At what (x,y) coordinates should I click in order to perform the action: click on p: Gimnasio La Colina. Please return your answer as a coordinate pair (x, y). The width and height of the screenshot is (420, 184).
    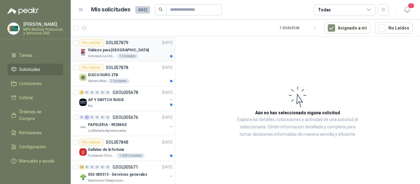
    Looking at the image, I should click on (102, 56).